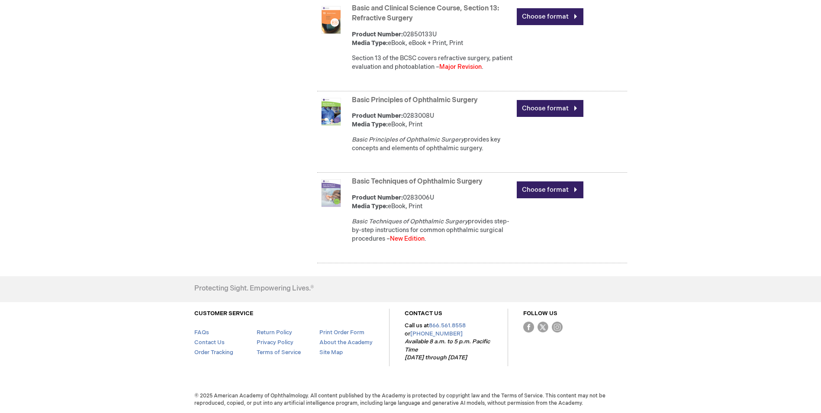 This screenshot has height=413, width=821. I want to click on div: 02850133U eBook, eBook + Print, Print, so click(432, 39).